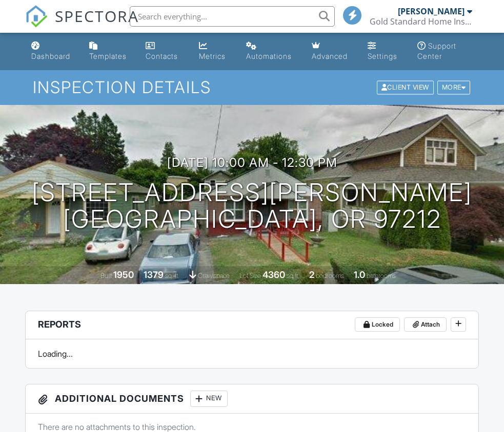 The image size is (504, 432). Describe the element at coordinates (172, 275) in the screenshot. I see `span: sq. ft.` at that location.